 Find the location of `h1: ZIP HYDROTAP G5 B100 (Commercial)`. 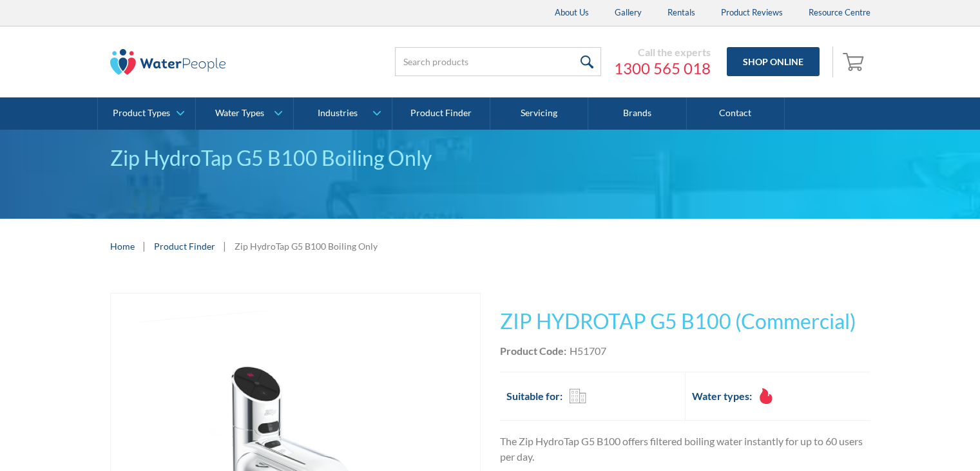

h1: ZIP HYDROTAP G5 B100 (Commercial) is located at coordinates (685, 321).